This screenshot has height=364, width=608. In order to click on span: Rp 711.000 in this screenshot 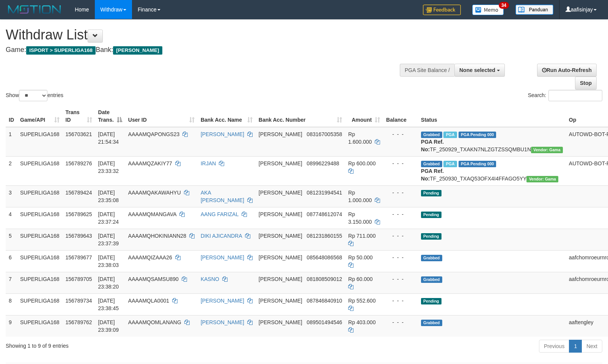, I will do `click(362, 236)`.